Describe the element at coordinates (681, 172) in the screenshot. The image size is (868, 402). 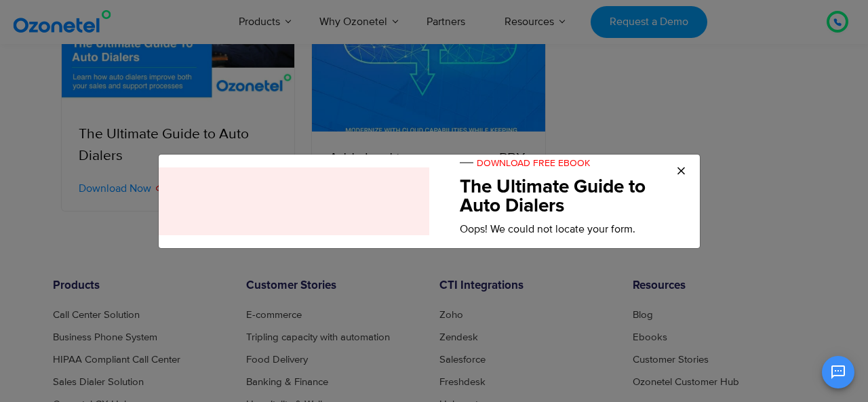
I see `button: Close` at that location.